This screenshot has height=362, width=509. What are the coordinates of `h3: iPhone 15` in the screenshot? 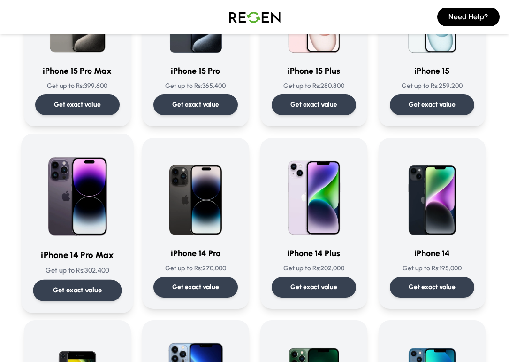 It's located at (432, 71).